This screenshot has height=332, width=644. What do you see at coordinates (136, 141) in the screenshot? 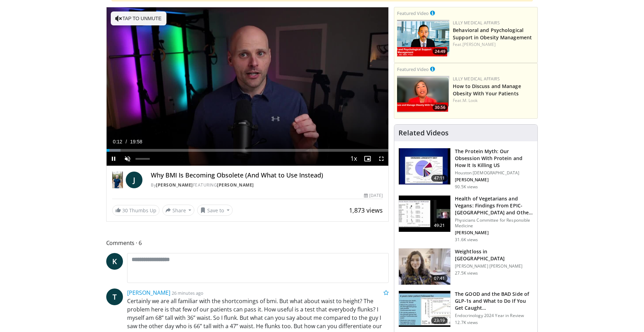
I see `span: 19:58` at bounding box center [136, 141].